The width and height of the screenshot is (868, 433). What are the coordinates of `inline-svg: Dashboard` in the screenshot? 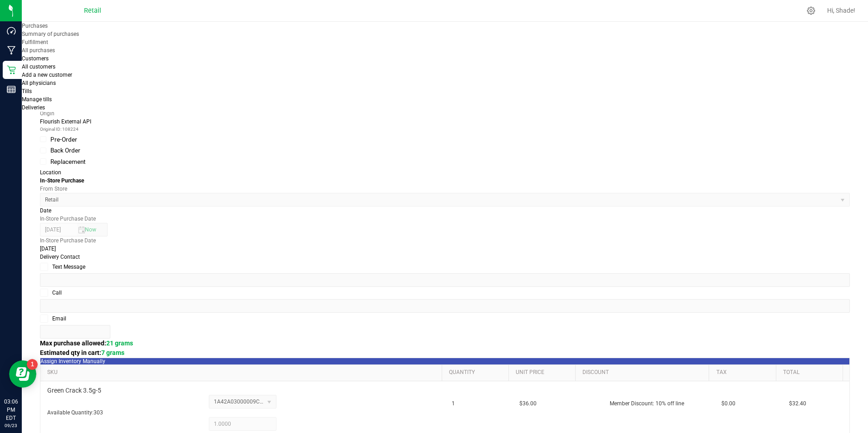 It's located at (11, 31).